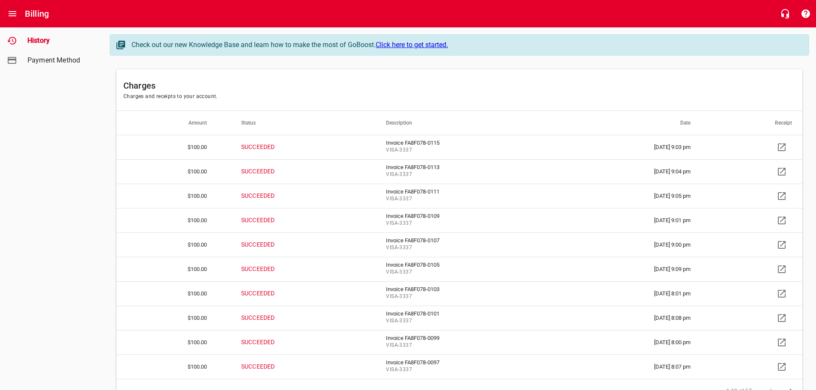 This screenshot has height=390, width=816. Describe the element at coordinates (469, 147) in the screenshot. I see `td: Invoice FA8F078-0115` at that location.